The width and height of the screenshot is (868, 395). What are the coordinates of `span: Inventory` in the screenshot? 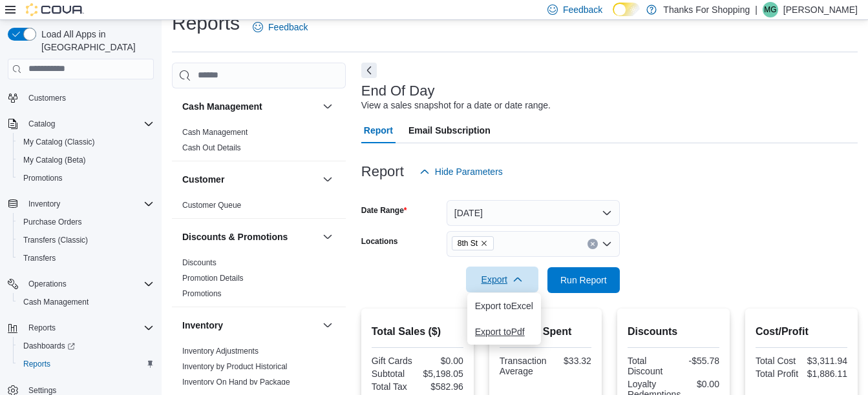 It's located at (89, 204).